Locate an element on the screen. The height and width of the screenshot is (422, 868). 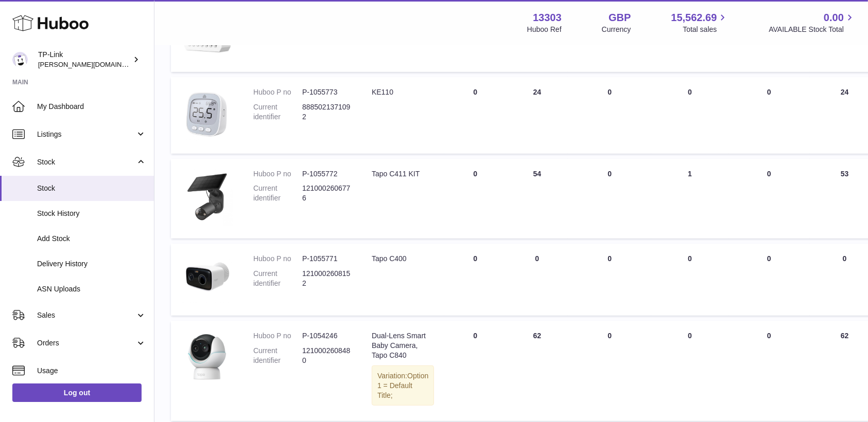
div: Currency is located at coordinates (616, 29).